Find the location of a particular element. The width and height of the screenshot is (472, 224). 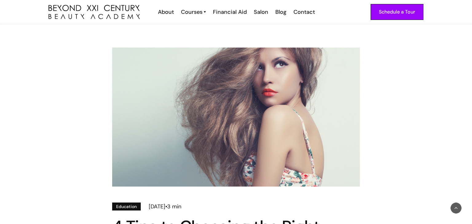

img: beyond 21st century beauty academy logo is located at coordinates (94, 12).